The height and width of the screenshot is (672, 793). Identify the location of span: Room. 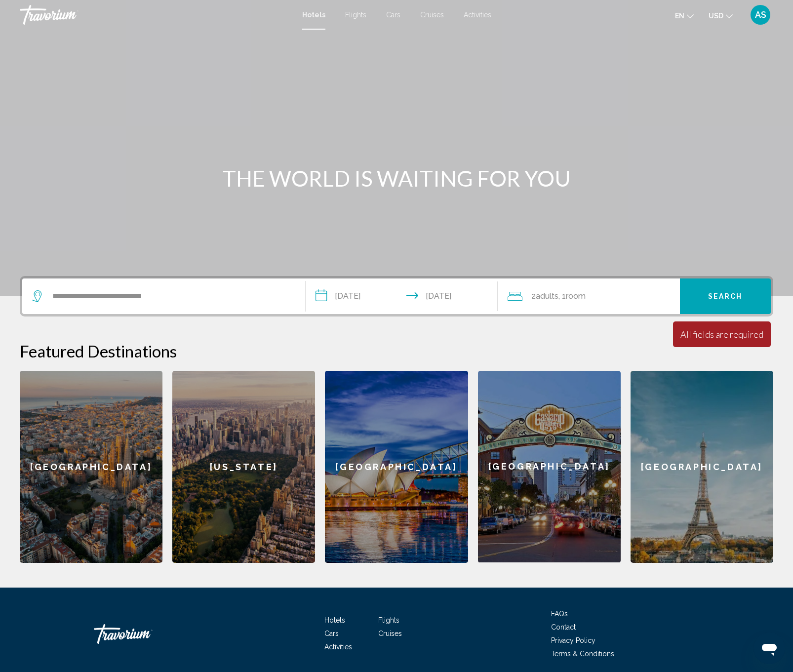
(576, 296).